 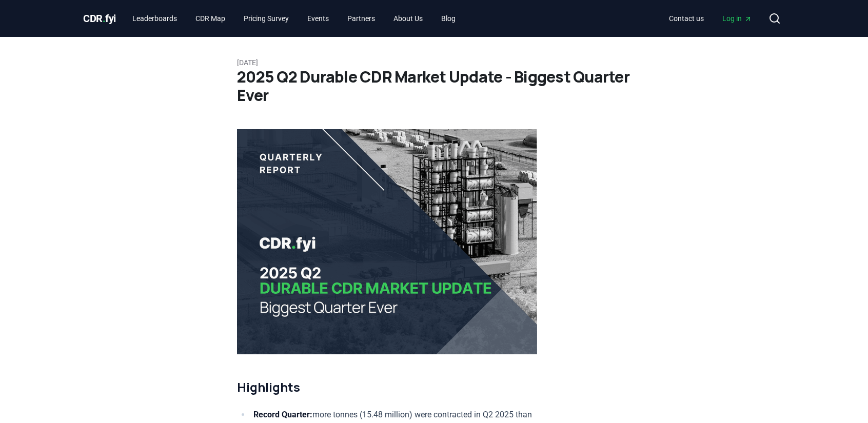 I want to click on a: Contact us, so click(x=687, y=18).